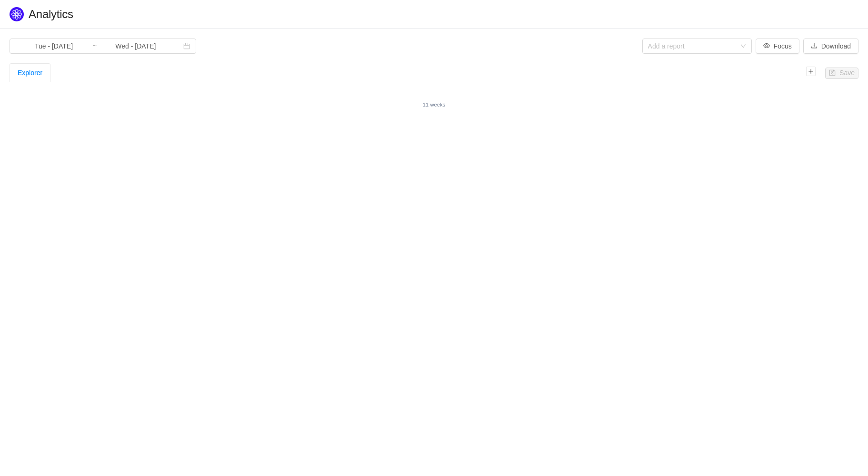 The height and width of the screenshot is (476, 868). Describe the element at coordinates (434, 105) in the screenshot. I see `small: 11 weeks` at that location.